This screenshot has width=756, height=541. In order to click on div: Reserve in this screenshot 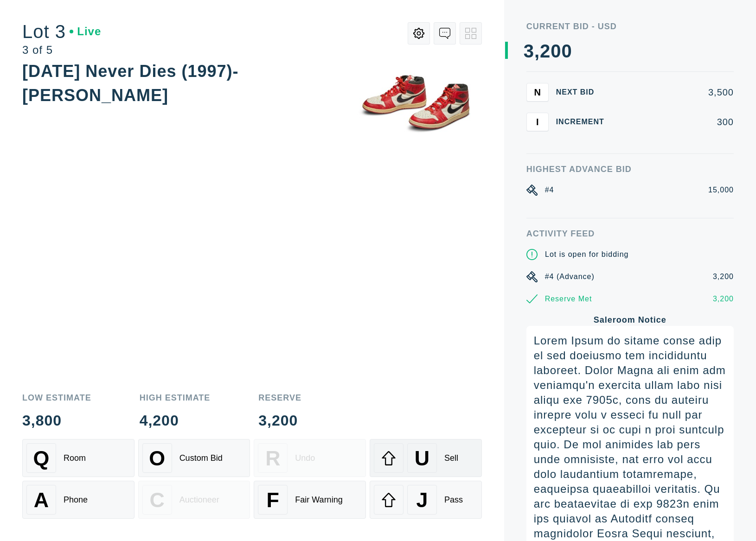, I will do `click(279, 398)`.